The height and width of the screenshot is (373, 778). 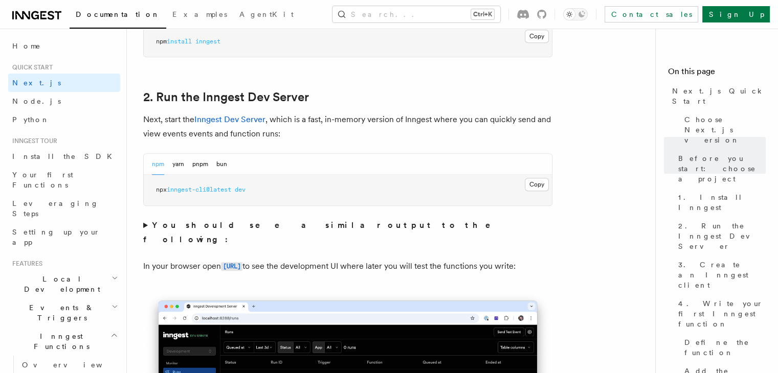 I want to click on span: Features, so click(x=25, y=264).